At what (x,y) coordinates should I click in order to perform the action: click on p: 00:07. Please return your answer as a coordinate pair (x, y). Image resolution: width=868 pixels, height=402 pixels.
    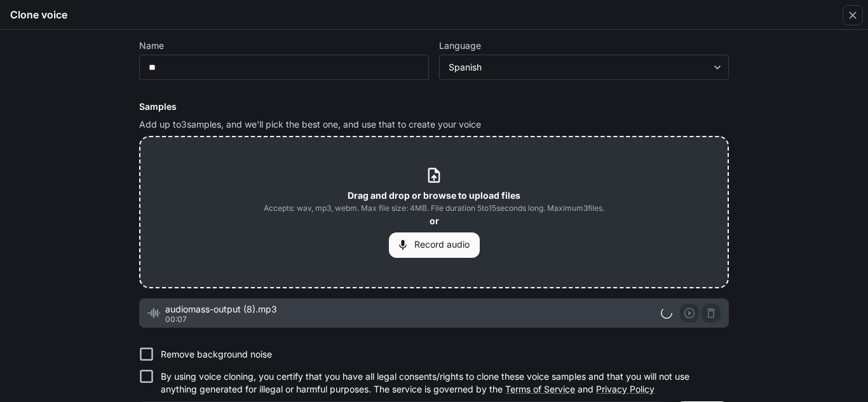
    Looking at the image, I should click on (413, 320).